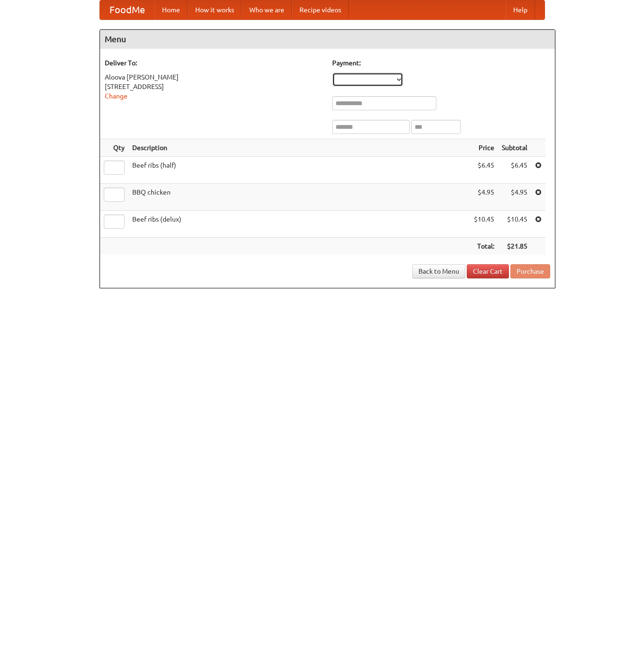  Describe the element at coordinates (320, 10) in the screenshot. I see `a: Recipe videos` at that location.